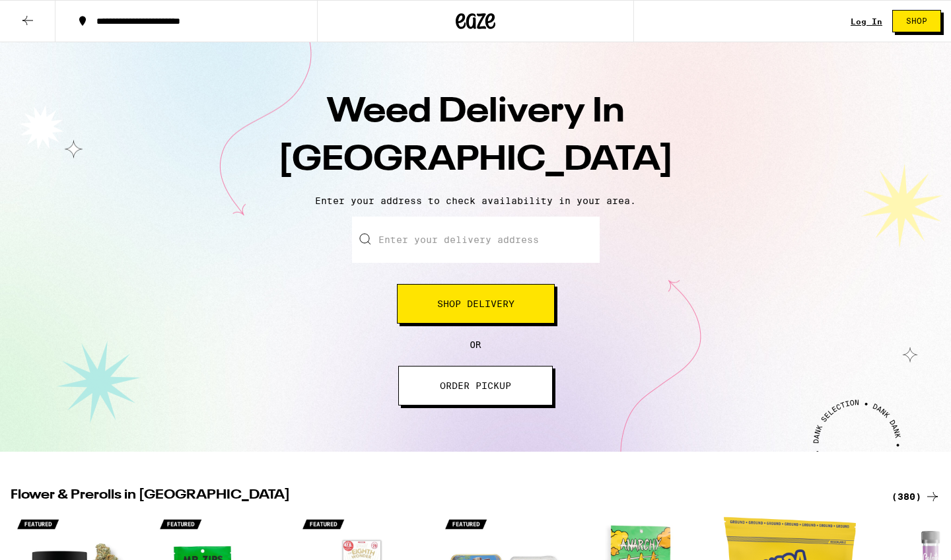 This screenshot has width=951, height=560. I want to click on button: Shop, so click(917, 21).